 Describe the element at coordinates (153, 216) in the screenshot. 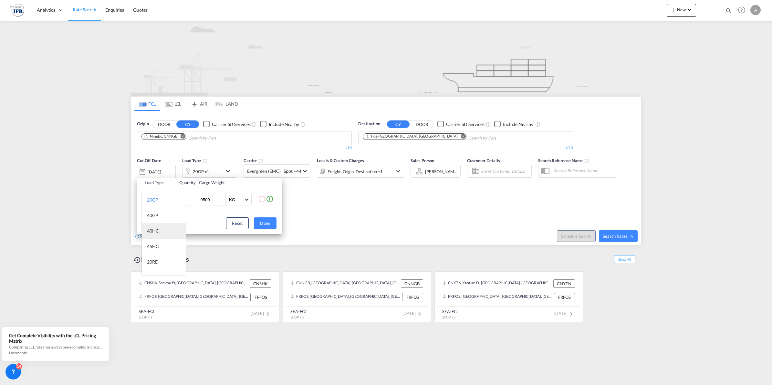

I see `div: 40GP` at that location.